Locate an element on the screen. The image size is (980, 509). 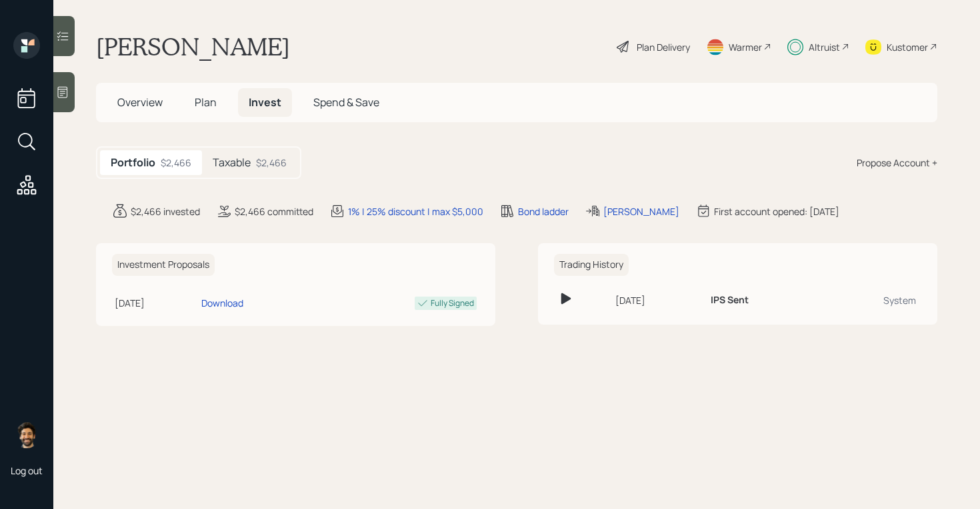
div: Download is located at coordinates (222, 302).